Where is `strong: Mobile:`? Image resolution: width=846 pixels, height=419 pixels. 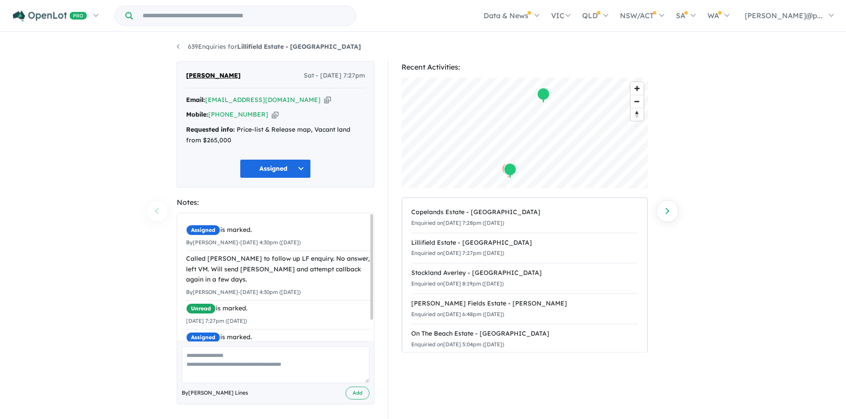 strong: Mobile: is located at coordinates (197, 115).